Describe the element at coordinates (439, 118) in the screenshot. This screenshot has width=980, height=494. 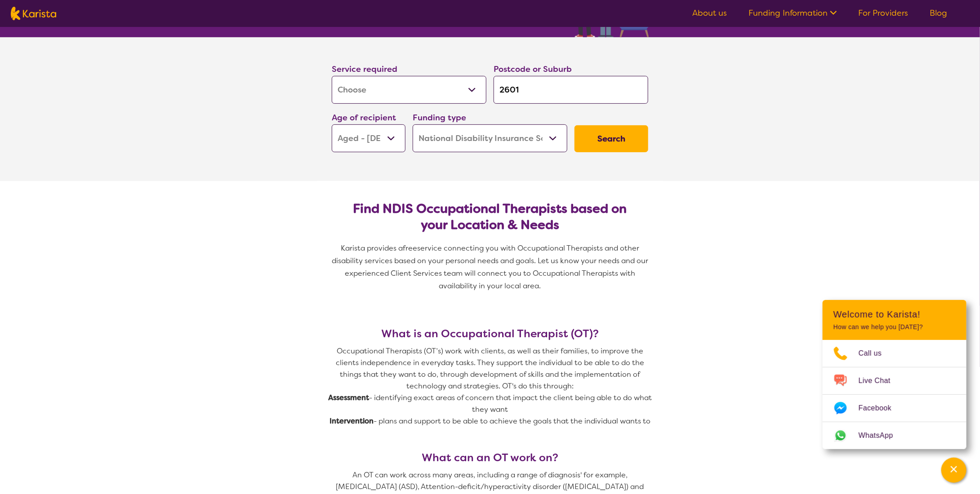
I see `label: Funding type` at that location.